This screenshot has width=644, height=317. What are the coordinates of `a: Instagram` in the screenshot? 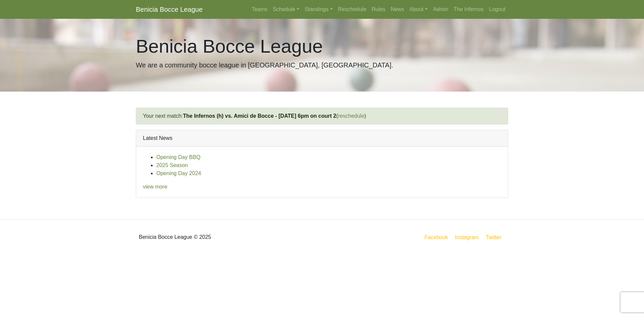 It's located at (467, 237).